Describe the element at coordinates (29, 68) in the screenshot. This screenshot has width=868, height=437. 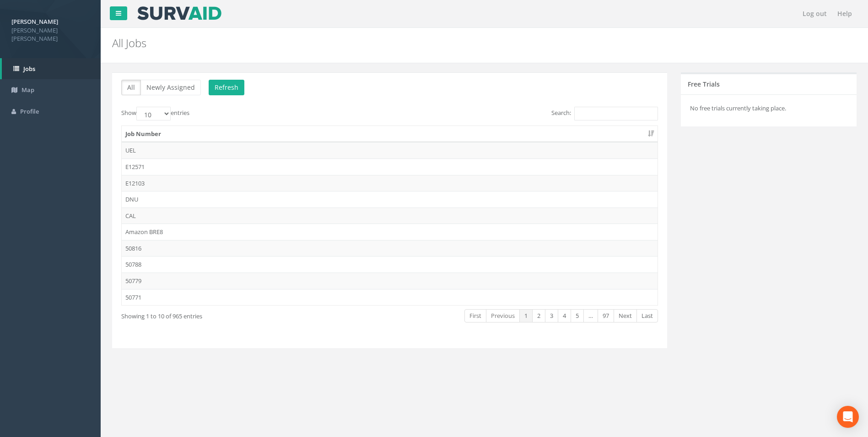
I see `span: Jobs` at that location.